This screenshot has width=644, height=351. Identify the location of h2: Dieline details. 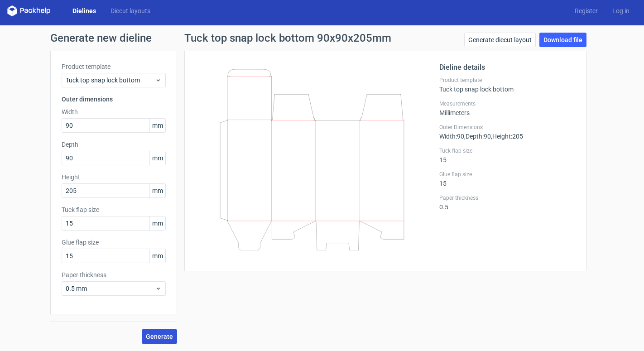
(507, 67).